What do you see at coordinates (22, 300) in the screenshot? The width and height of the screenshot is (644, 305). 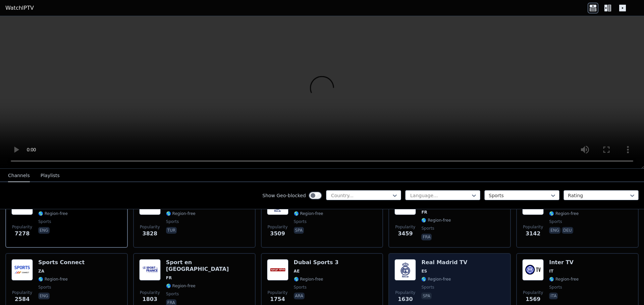 I see `span: 2584` at bounding box center [22, 300].